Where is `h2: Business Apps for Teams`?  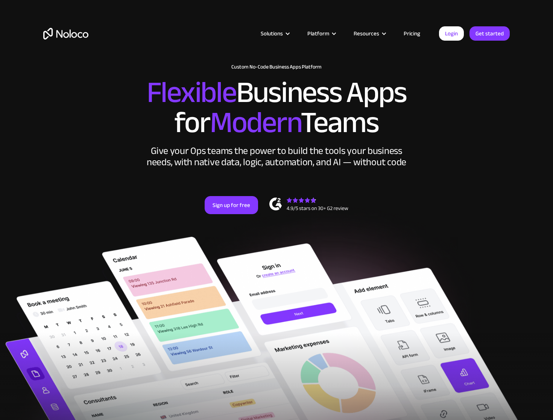
h2: Business Apps for Teams is located at coordinates (276, 108).